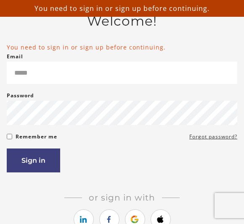 The width and height of the screenshot is (244, 224). I want to click on span: Or sign in with, so click(122, 198).